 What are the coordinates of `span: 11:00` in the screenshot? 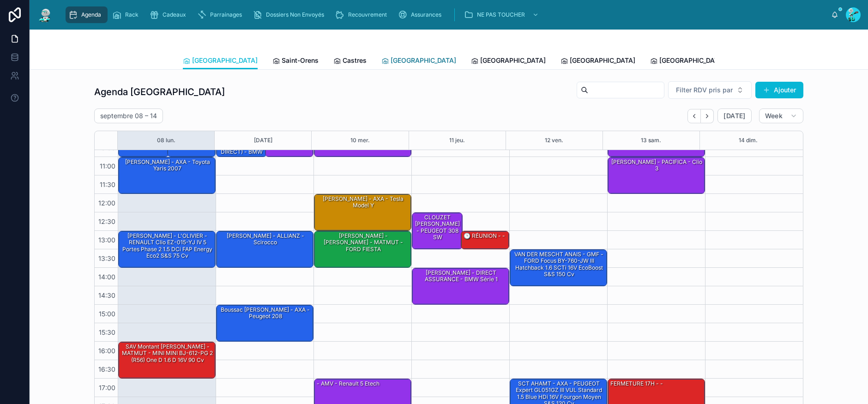 It's located at (108, 165).